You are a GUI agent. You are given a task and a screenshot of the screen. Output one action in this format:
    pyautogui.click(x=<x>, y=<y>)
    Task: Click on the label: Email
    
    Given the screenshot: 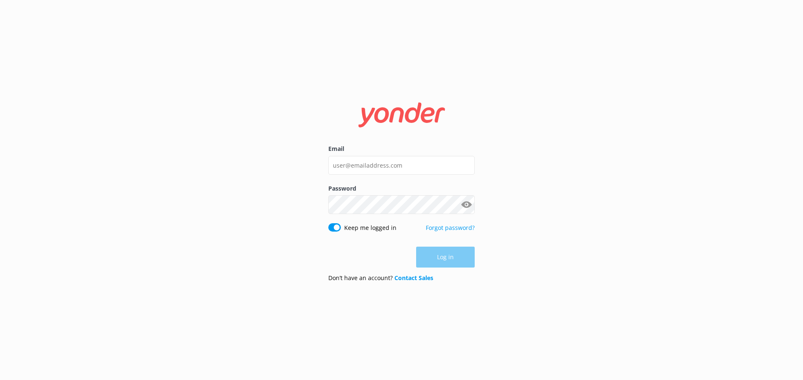 What is the action you would take?
    pyautogui.click(x=402, y=149)
    